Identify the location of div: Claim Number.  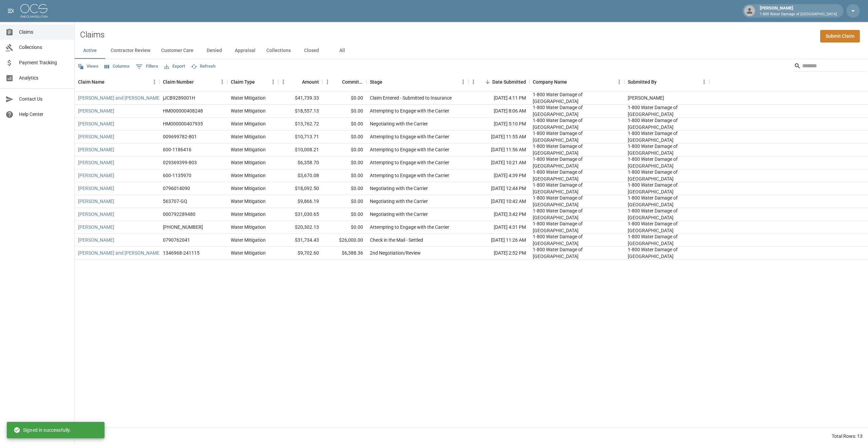
(193, 82).